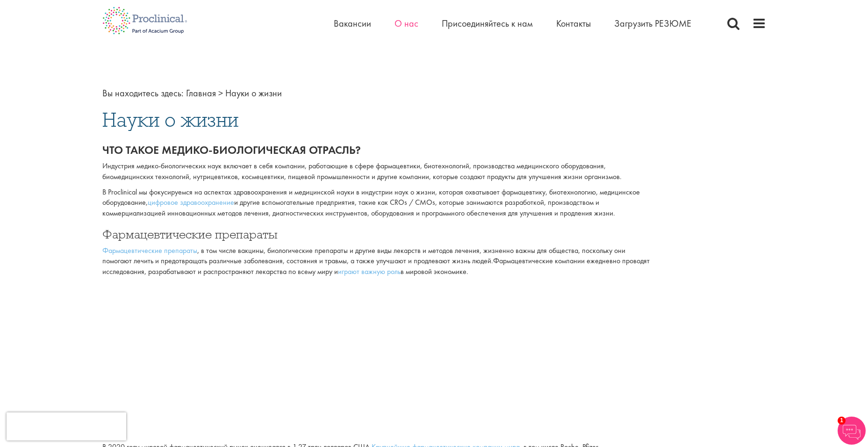 The image size is (868, 447). Describe the element at coordinates (353, 23) in the screenshot. I see `ya-tr-span: Вакансии` at that location.